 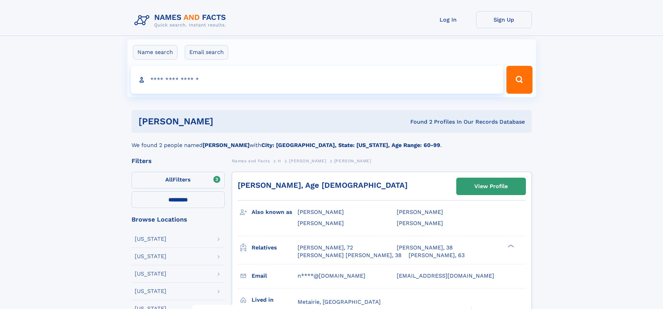 I want to click on img: Logo Names and Facts, so click(x=182, y=21).